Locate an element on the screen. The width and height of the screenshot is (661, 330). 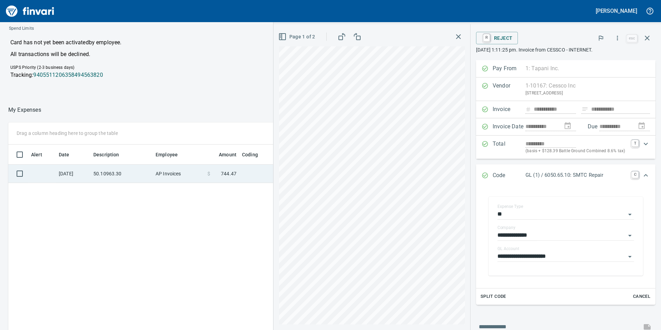
span: Reject is located at coordinates (497, 38).